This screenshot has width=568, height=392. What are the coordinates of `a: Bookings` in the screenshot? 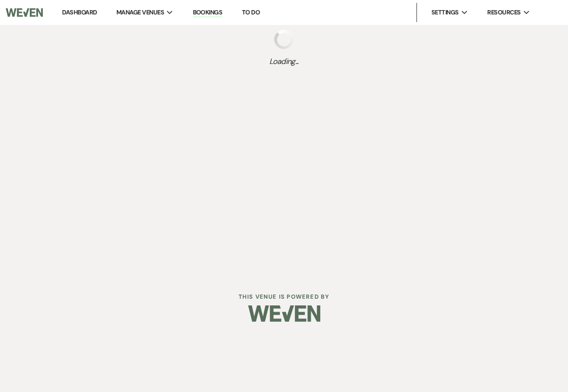 It's located at (208, 13).